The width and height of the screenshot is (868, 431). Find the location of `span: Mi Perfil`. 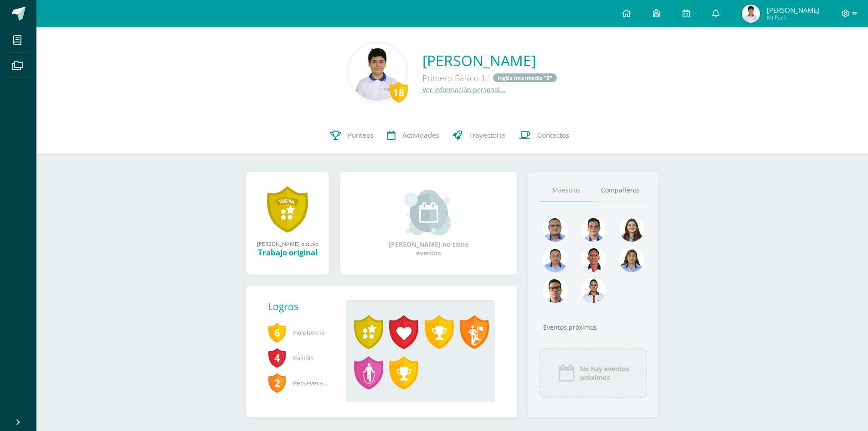

span: Mi Perfil is located at coordinates (793, 17).